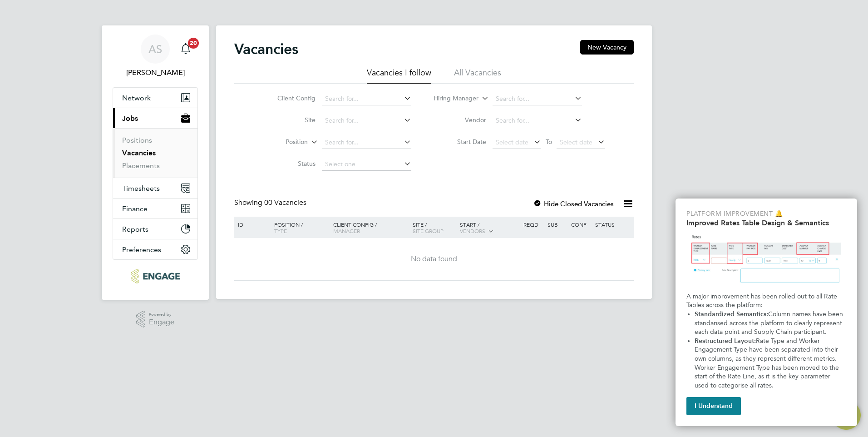 This screenshot has height=437, width=868. What do you see at coordinates (135, 208) in the screenshot?
I see `span: Finance` at bounding box center [135, 208].